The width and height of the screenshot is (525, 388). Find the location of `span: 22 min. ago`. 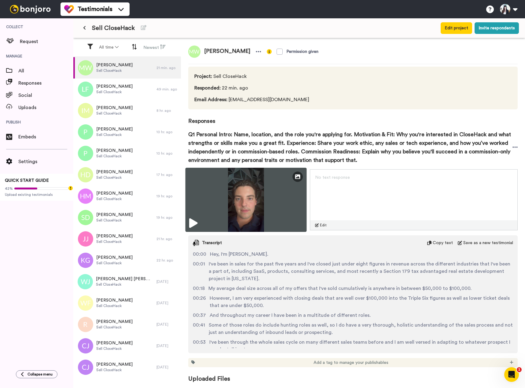

span: 22 min. ago is located at coordinates (252, 88).